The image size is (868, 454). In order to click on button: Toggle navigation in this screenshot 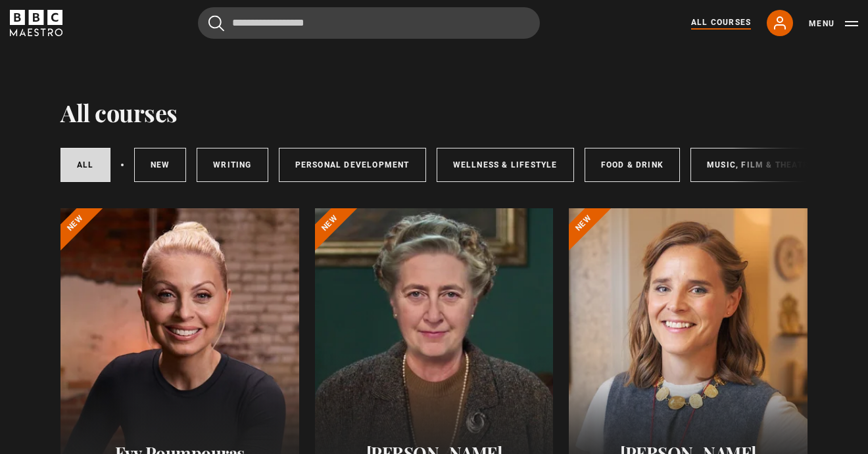, I will do `click(833, 24)`.